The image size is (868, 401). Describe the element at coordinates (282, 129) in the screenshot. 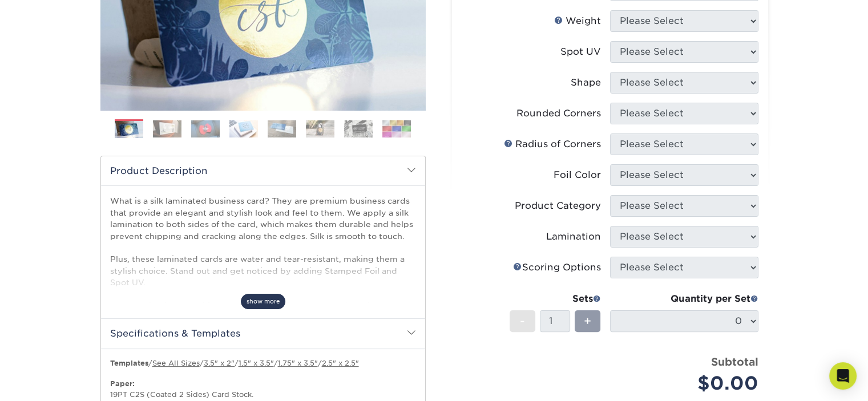

I see `img: Business Cards 05` at that location.